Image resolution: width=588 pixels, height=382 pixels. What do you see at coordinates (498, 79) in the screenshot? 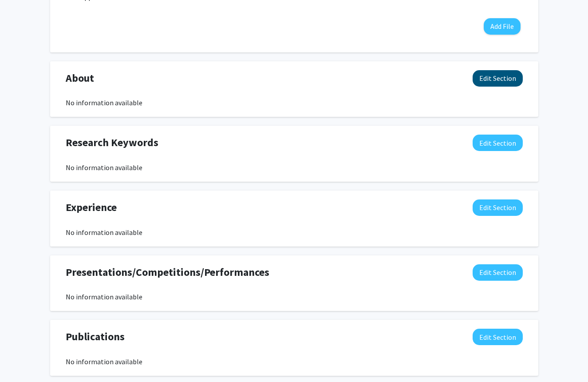
I see `button: Edit About` at bounding box center [498, 79].